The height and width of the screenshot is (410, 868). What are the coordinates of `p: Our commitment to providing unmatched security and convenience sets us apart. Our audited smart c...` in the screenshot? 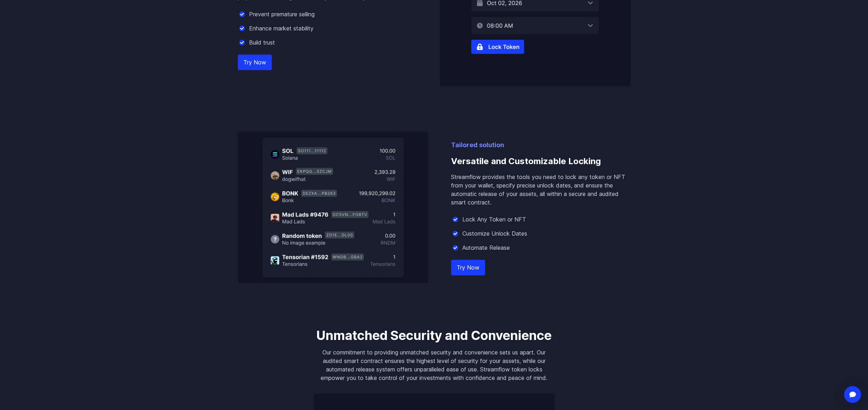 It's located at (434, 365).